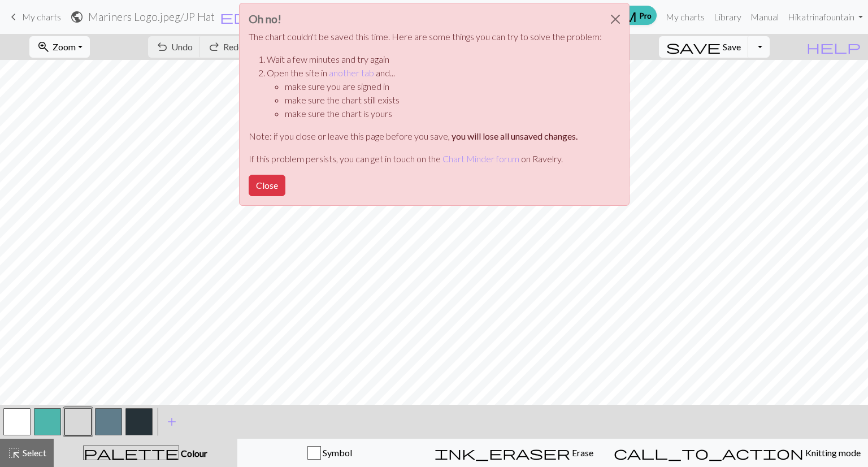 This screenshot has width=868, height=467. What do you see at coordinates (581, 452) in the screenshot?
I see `span: Erase` at bounding box center [581, 452].